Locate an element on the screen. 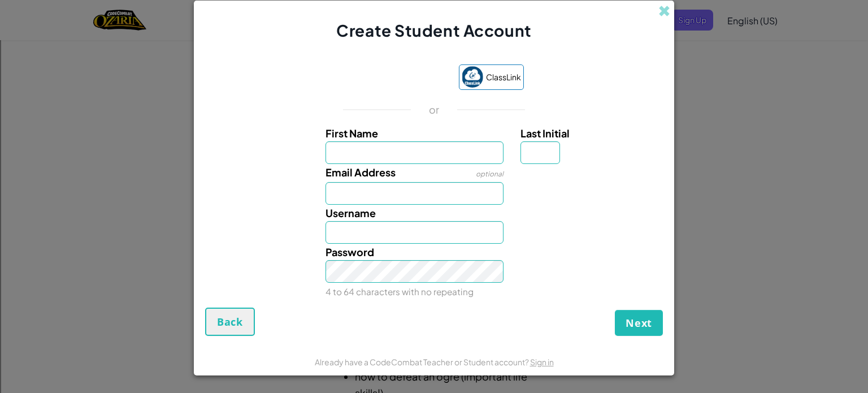  button: Next is located at coordinates (639, 323).